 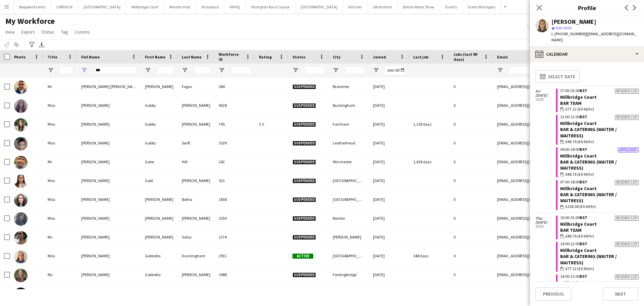 I want to click on button: Previous, so click(x=553, y=294).